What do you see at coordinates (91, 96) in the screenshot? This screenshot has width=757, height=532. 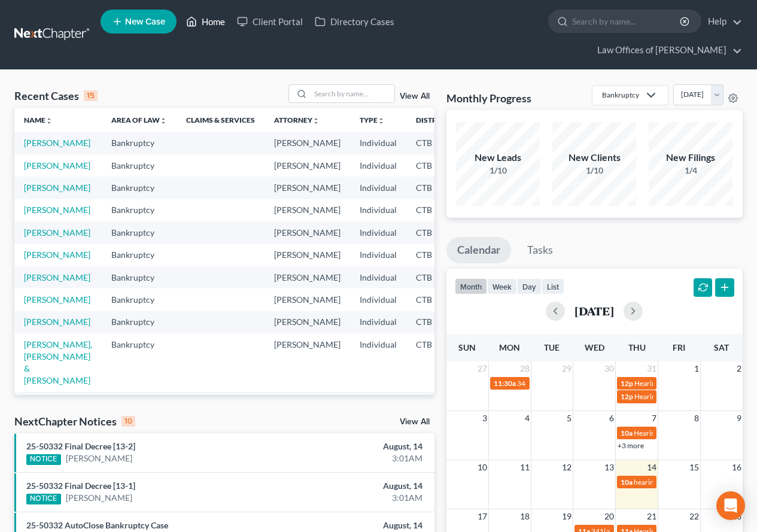 I see `div: 15` at bounding box center [91, 96].